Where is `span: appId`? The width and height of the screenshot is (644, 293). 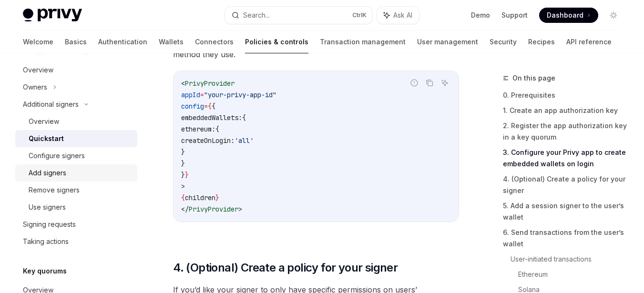 span: appId is located at coordinates (191, 95).